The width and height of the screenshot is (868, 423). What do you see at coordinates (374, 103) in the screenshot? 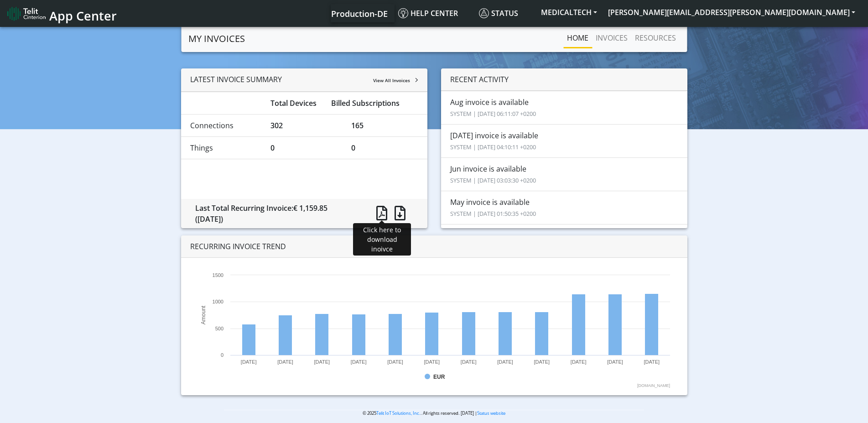
I see `div: Billed Subscriptions` at bounding box center [374, 103].